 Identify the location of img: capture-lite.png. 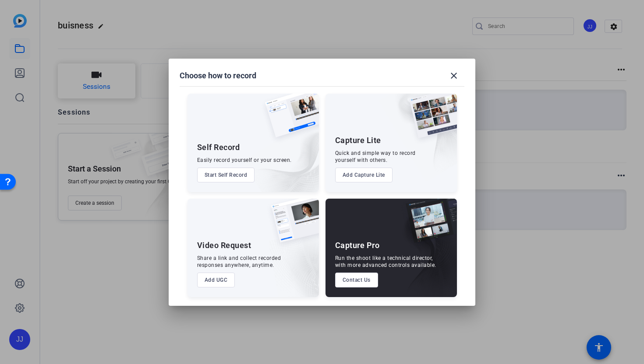
(430, 120).